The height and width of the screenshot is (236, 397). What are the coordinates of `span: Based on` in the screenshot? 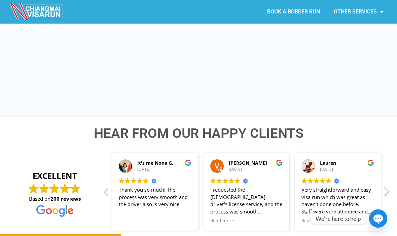 It's located at (55, 199).